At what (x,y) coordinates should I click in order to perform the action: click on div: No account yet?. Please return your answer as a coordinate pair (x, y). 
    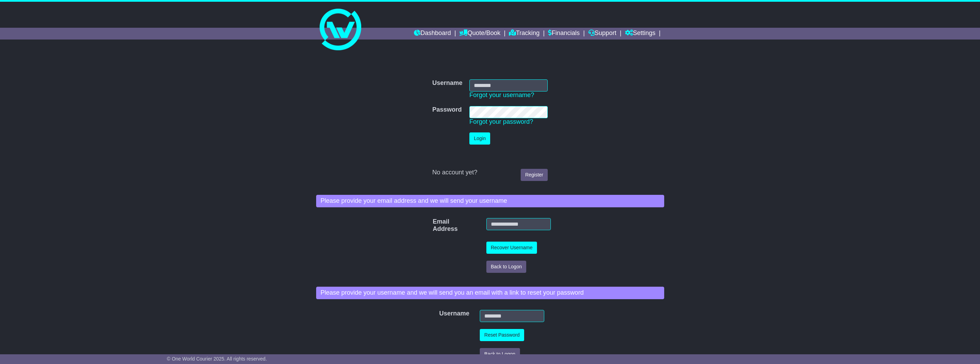
    Looking at the image, I should click on (490, 173).